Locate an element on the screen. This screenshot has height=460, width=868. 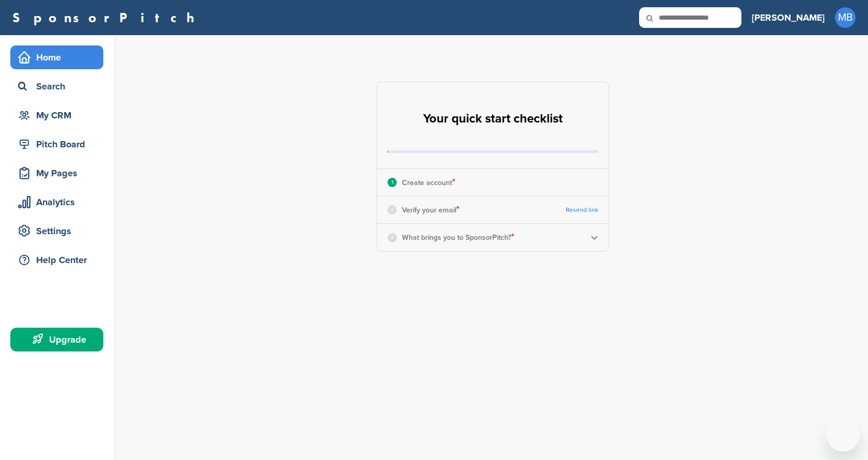
div: Search is located at coordinates (59, 86).